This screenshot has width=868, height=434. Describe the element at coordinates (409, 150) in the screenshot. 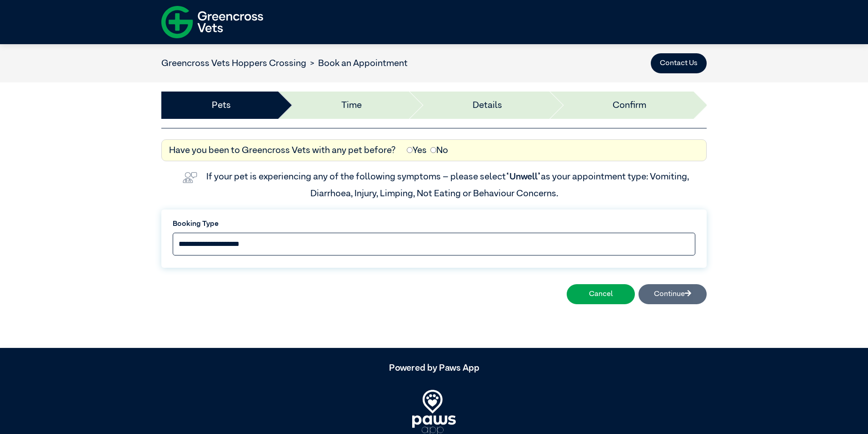

I see `input: Yes` at that location.